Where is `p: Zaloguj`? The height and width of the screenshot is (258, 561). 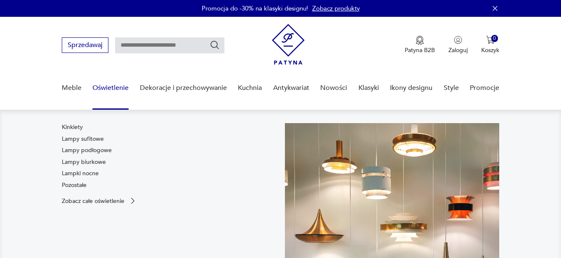
p: Zaloguj is located at coordinates (458, 50).